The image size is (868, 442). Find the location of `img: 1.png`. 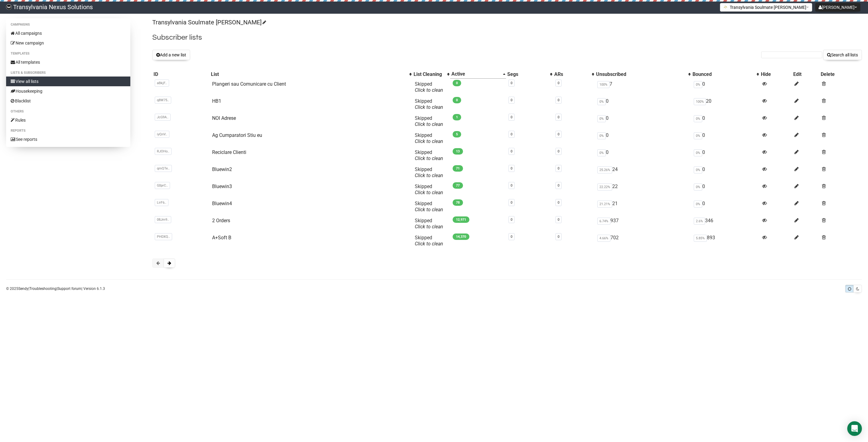

img: 1.png is located at coordinates (726, 7).